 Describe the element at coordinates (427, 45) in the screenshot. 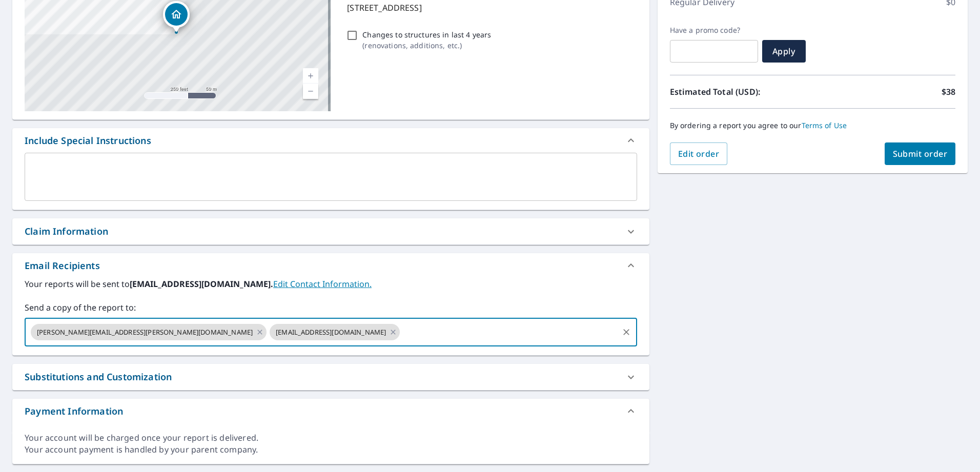

I see `p: ( renovations, additions, etc. )` at that location.